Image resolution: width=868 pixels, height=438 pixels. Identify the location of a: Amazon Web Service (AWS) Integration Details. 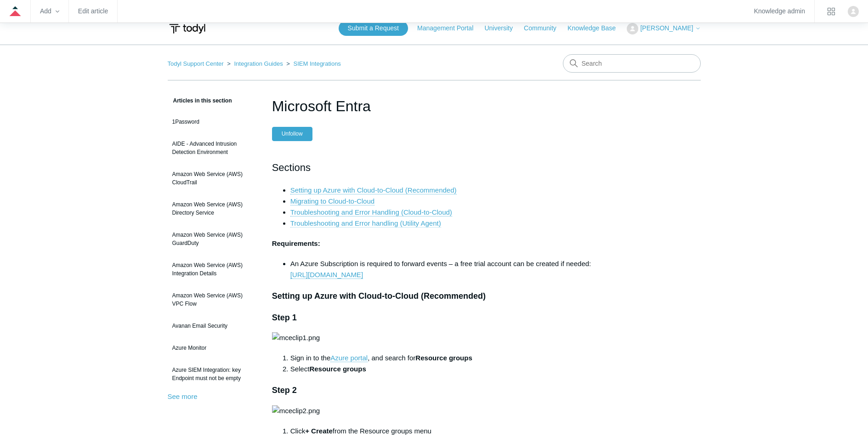
(213, 269).